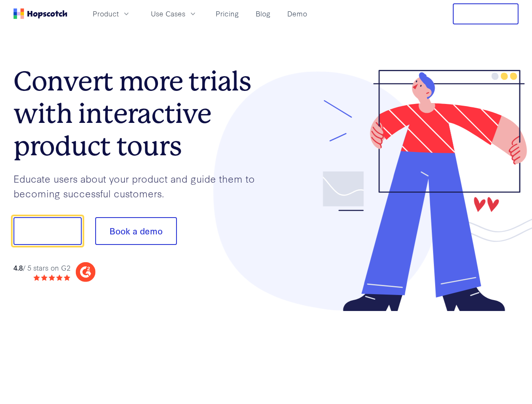  What do you see at coordinates (174, 13) in the screenshot?
I see `button: Use Cases` at bounding box center [174, 13].